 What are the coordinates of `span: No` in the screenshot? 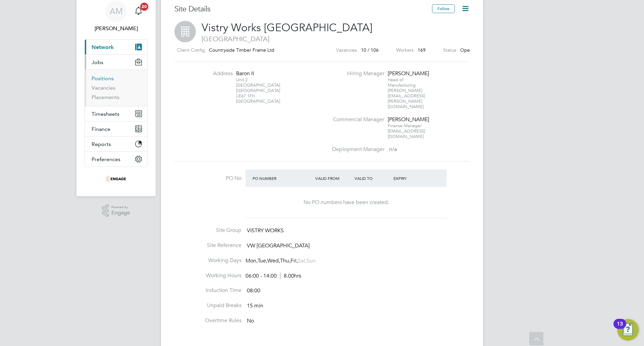 It's located at (250, 321).